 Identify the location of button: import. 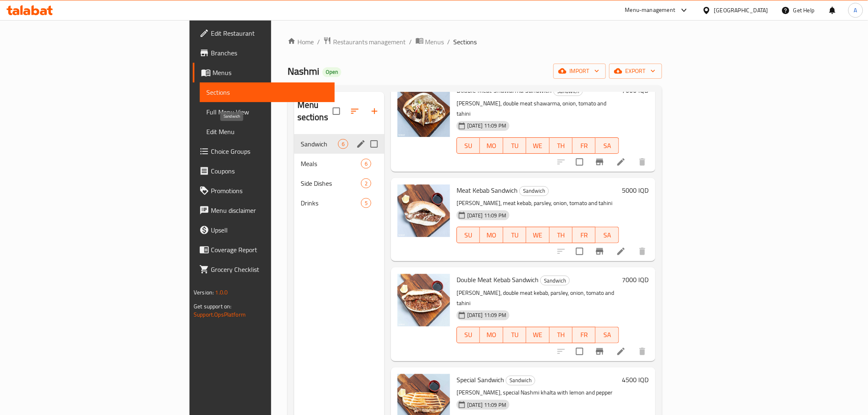
(580, 71).